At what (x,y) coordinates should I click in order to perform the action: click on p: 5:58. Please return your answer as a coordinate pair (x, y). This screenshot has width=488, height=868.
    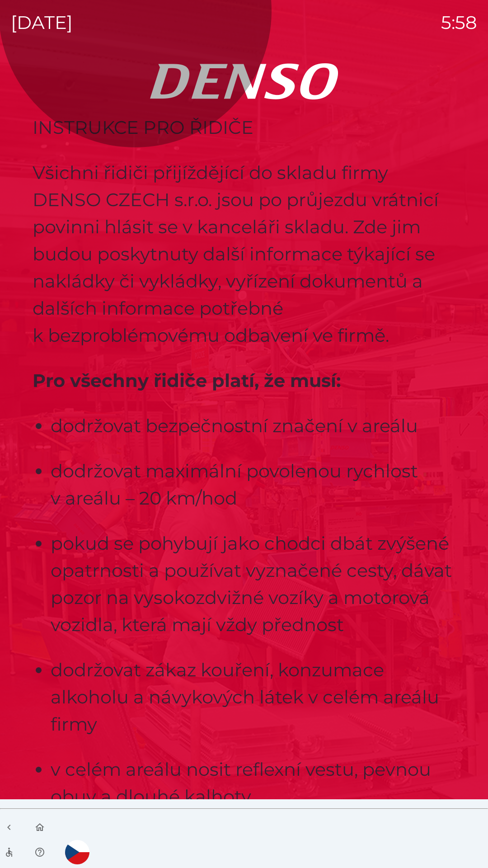
    Looking at the image, I should click on (459, 23).